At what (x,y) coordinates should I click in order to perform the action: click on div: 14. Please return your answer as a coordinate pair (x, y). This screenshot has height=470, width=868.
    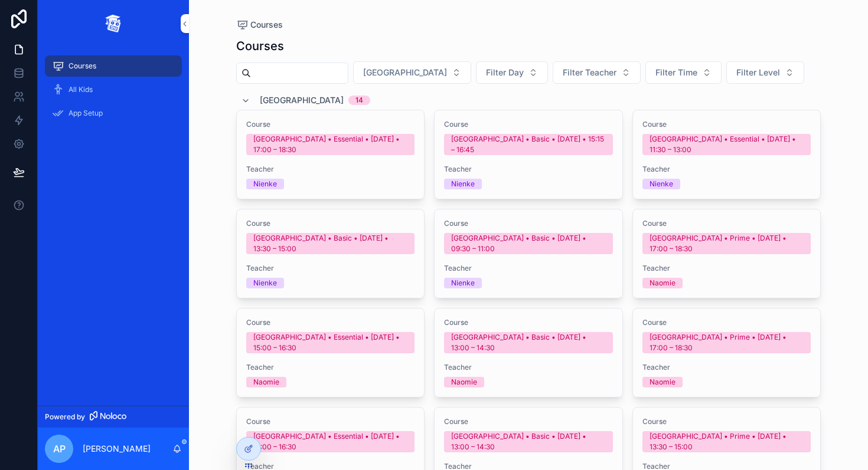
    Looking at the image, I should click on (359, 100).